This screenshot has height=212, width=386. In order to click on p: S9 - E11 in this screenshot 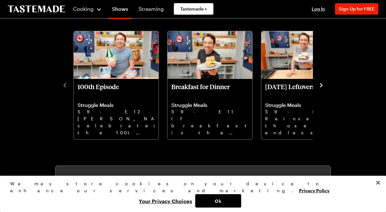, I will do `click(210, 112)`.